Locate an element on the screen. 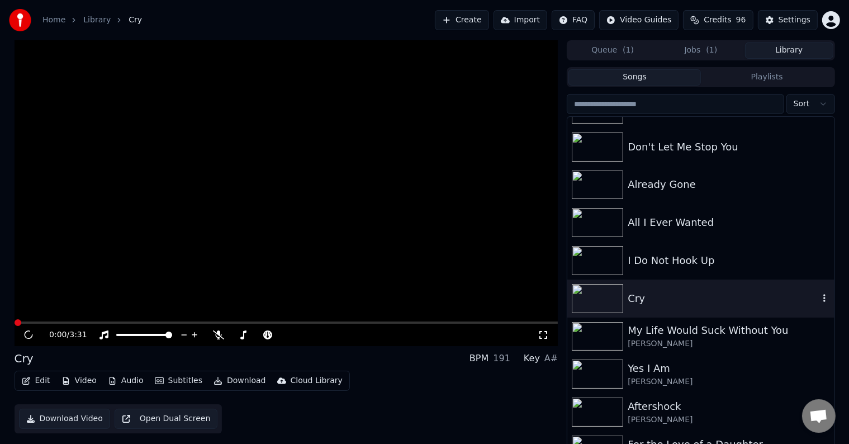 This screenshot has width=849, height=444. button: Settings is located at coordinates (787, 20).